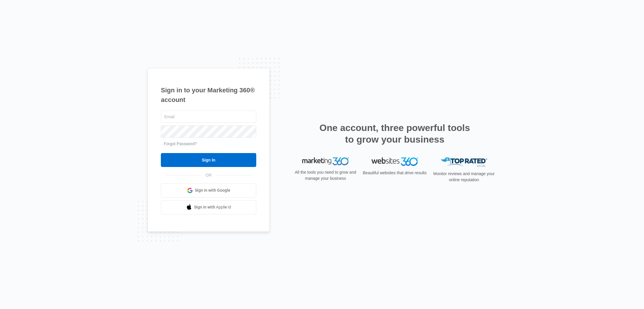 This screenshot has width=644, height=309. I want to click on input: Sign In, so click(209, 160).